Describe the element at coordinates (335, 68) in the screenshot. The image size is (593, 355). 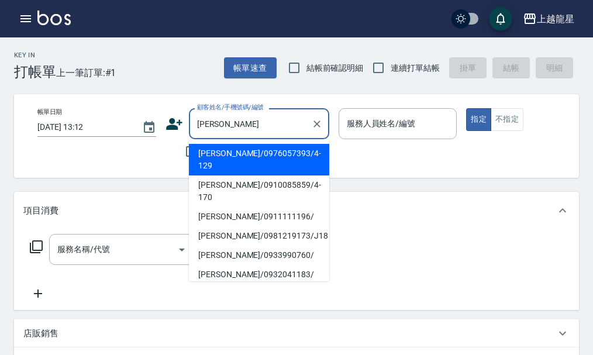
I see `span: 結帳前確認明細` at that location.